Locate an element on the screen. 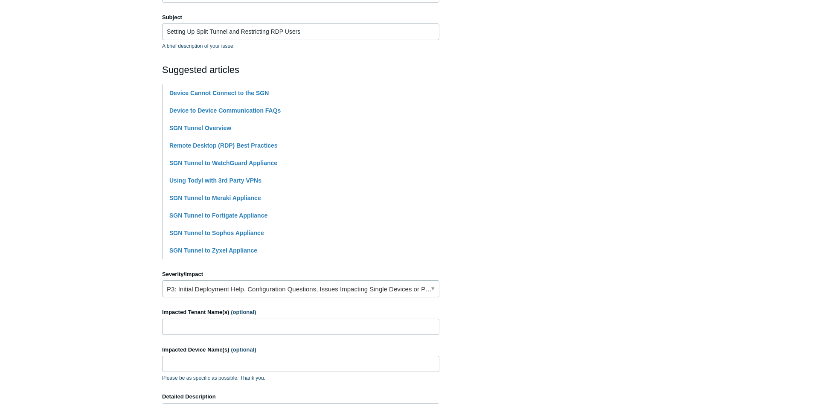 Image resolution: width=819 pixels, height=404 pixels. a: SGN Tunnel to Meraki Appliance is located at coordinates (215, 198).